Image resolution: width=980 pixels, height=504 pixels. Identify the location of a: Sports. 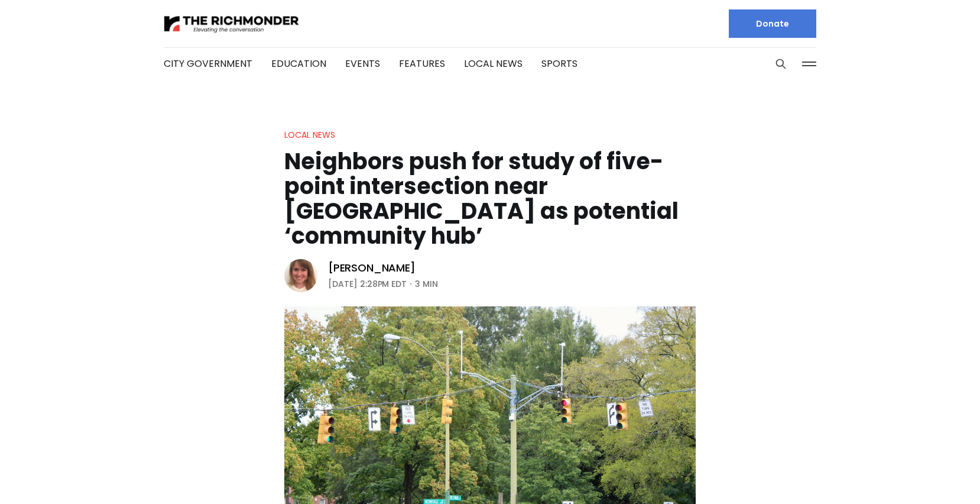
(559, 63).